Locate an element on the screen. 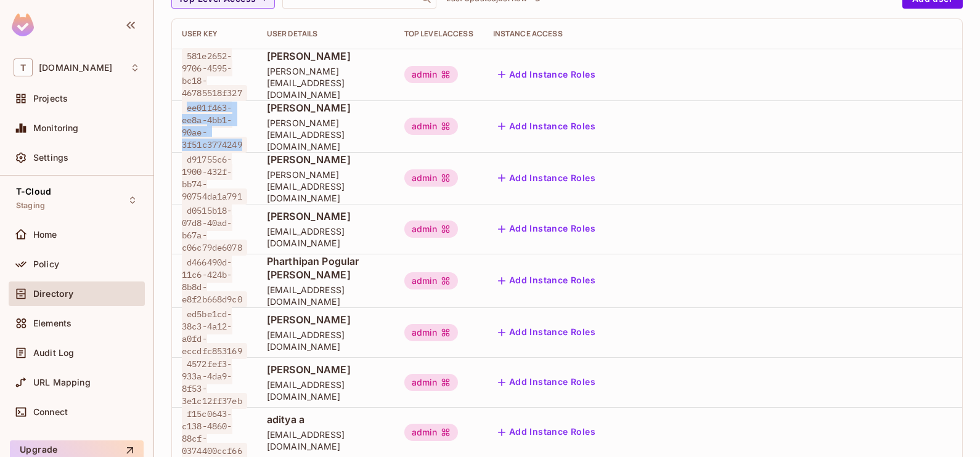 The image size is (980, 457). span: URL Mapping is located at coordinates (62, 383).